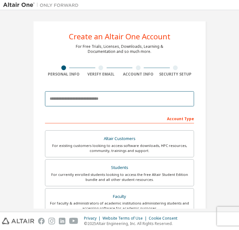 Image resolution: width=239 pixels, height=230 pixels. What do you see at coordinates (120, 168) in the screenshot?
I see `div: Students` at bounding box center [120, 168].